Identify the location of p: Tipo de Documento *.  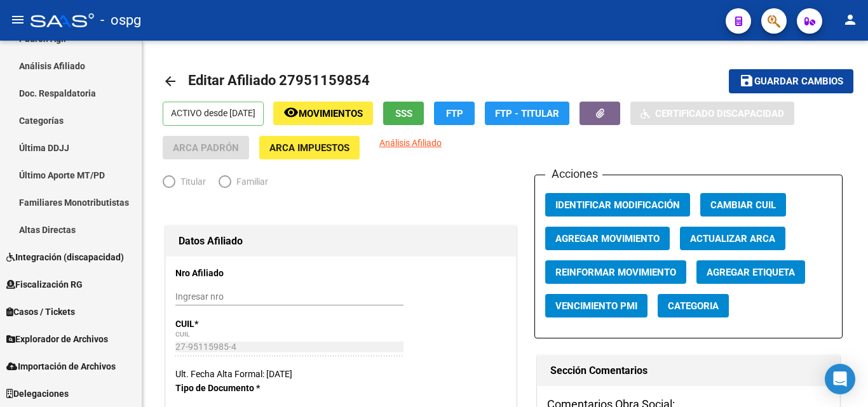
(225, 388).